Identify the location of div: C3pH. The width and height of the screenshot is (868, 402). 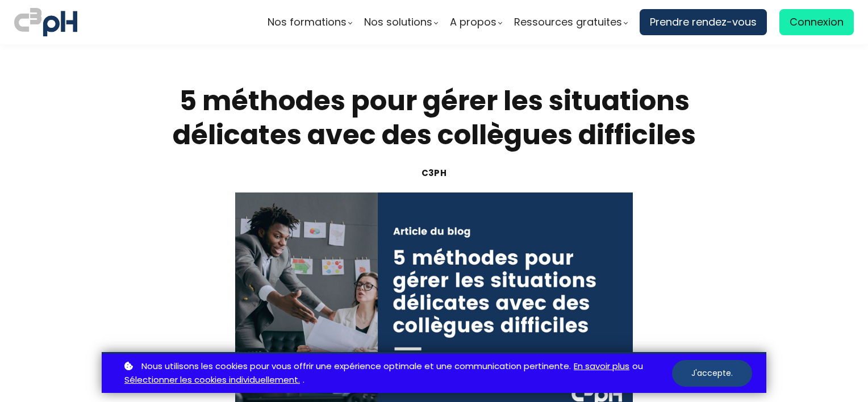
(434, 172).